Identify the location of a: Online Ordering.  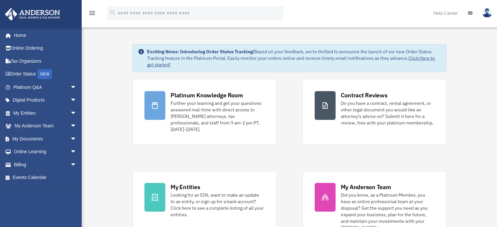
(45, 48).